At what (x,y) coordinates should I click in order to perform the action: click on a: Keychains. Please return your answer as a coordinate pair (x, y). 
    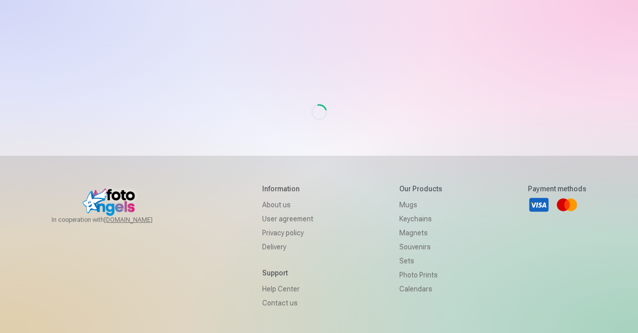
    Looking at the image, I should click on (421, 219).